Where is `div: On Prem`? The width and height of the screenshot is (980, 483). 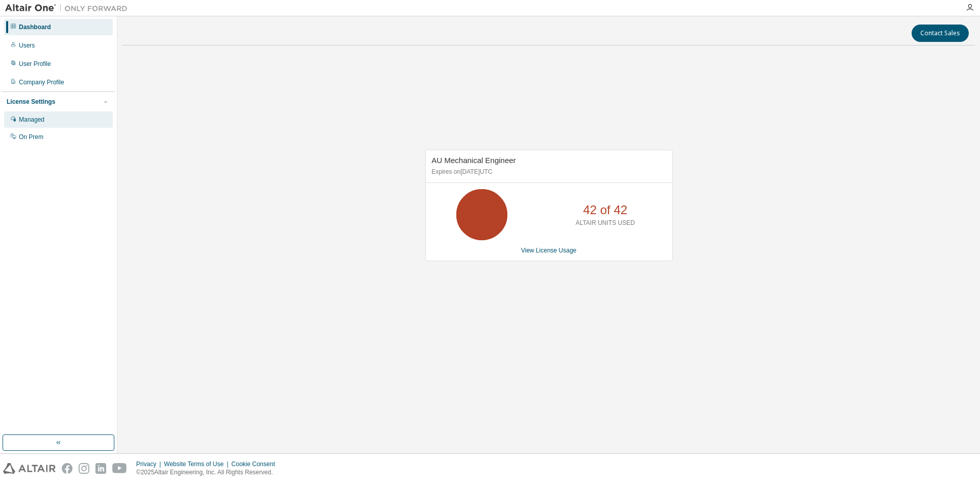
div: On Prem is located at coordinates (32, 137).